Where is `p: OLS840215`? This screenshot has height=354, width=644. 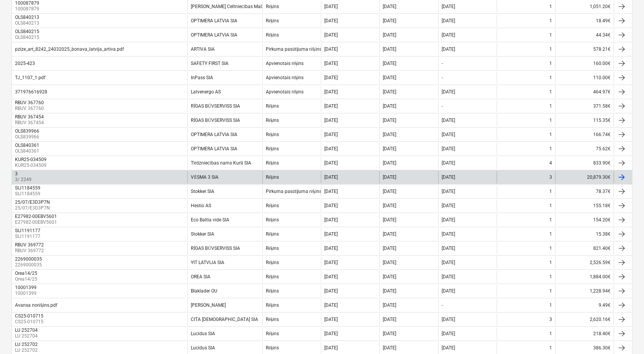
p: OLS840215 is located at coordinates (28, 37).